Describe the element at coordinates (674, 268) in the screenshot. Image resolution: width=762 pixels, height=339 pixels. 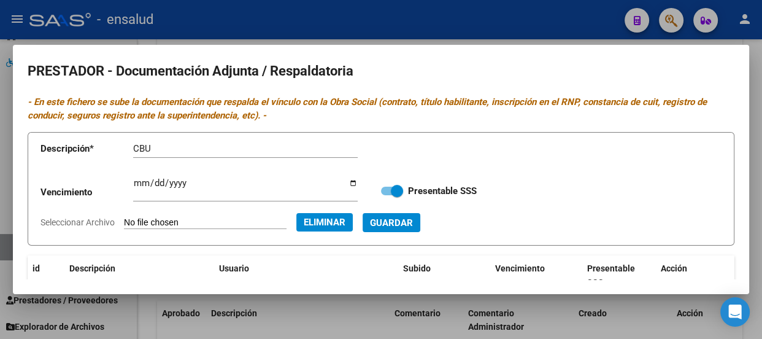
I see `span: Acción` at that location.